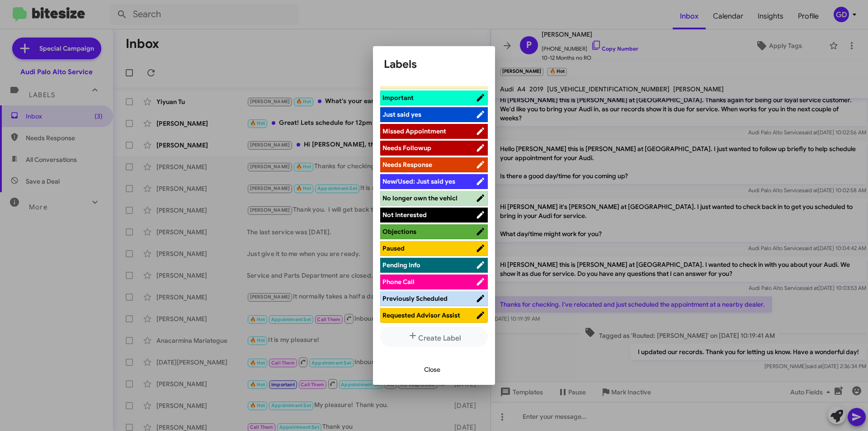  I want to click on span: Needs Response, so click(407, 164).